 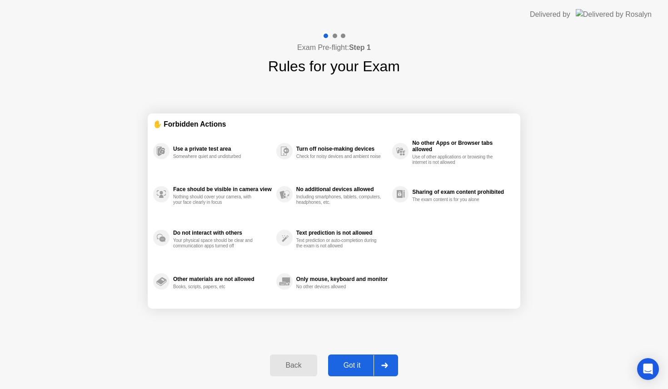 What do you see at coordinates (216, 200) in the screenshot?
I see `div: Nothing should cover your camera, with your face clearly in focus` at bounding box center [216, 200].